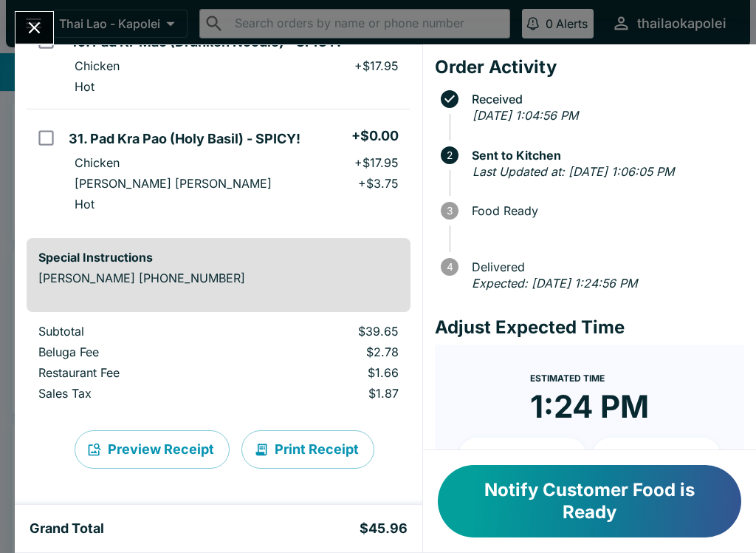 The image size is (756, 553). Describe the element at coordinates (66, 528) in the screenshot. I see `h5: Grand Total` at that location.